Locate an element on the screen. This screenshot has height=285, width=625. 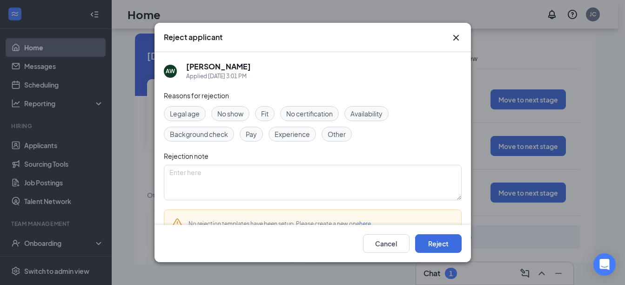
span: No show is located at coordinates (230, 113).